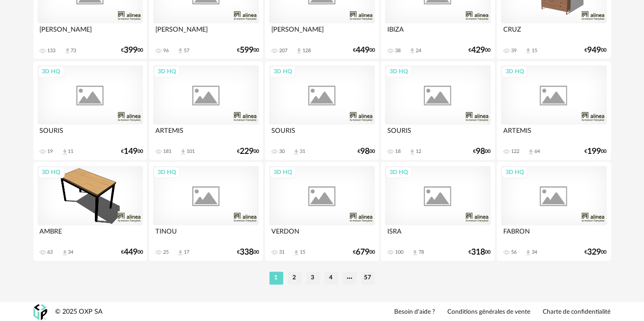  Describe the element at coordinates (438, 33) in the screenshot. I see `div: IBIZA` at that location.